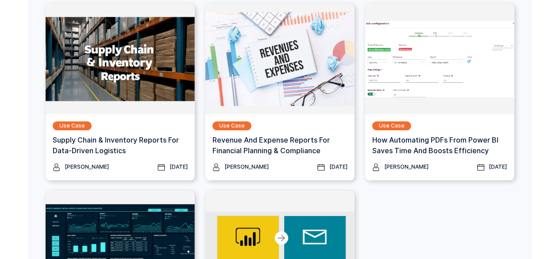 The image size is (560, 259). What do you see at coordinates (280, 145) in the screenshot?
I see `h3: Revenue And Expense Reports For Financial Planning & Compliance` at bounding box center [280, 145].